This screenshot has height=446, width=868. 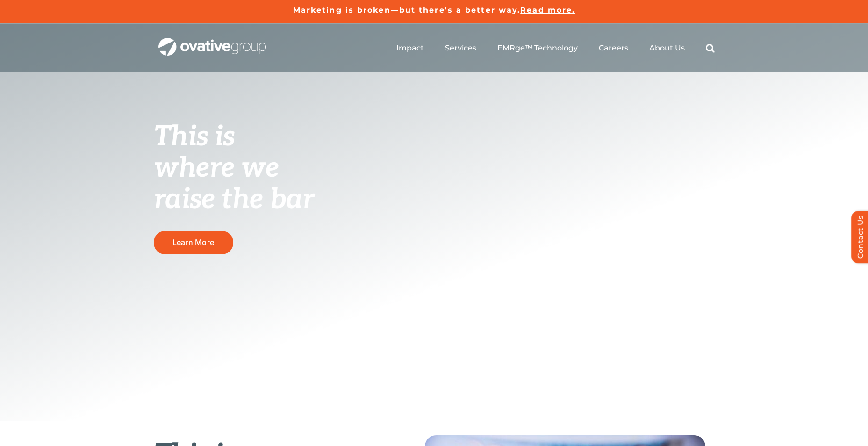 I want to click on a: Careers, so click(x=613, y=48).